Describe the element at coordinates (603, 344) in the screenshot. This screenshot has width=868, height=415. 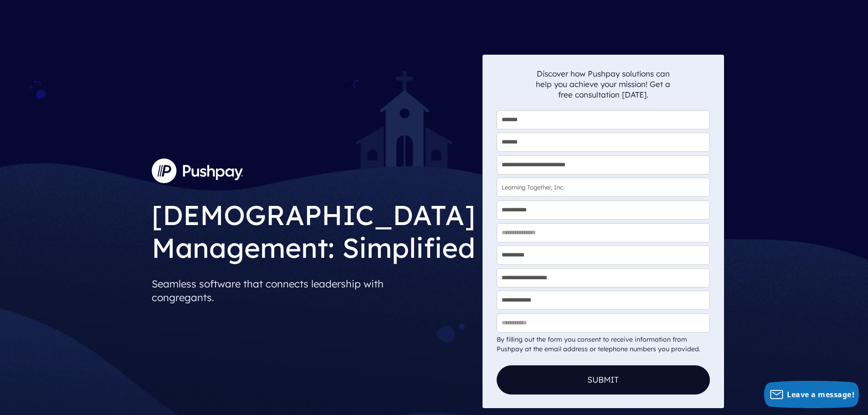
I see `div: By filling out the form you consent to receive information from Pushpay at the email address or t...` at that location.